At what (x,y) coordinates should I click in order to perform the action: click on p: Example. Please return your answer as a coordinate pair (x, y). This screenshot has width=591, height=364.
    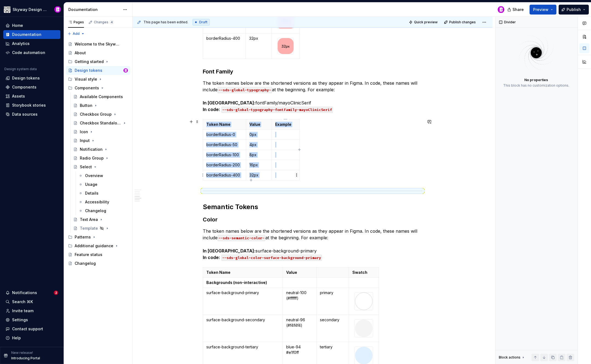
    Looking at the image, I should click on (286, 125).